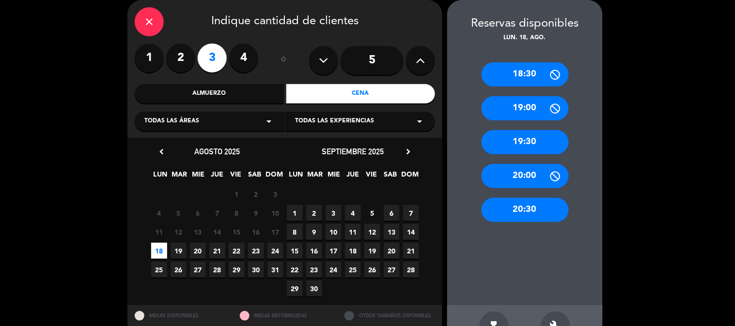 The image size is (735, 326). What do you see at coordinates (525, 108) in the screenshot?
I see `div: 19:00` at bounding box center [525, 108].